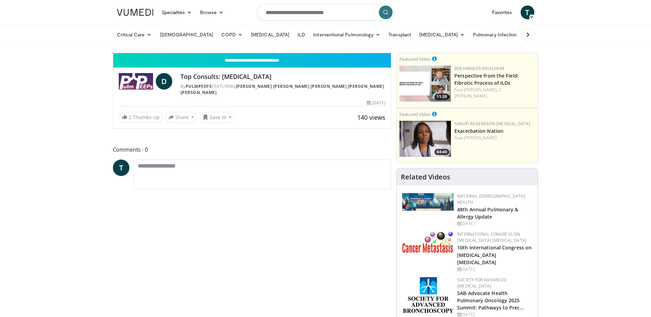  What do you see at coordinates (181, 117) in the screenshot?
I see `button: Share` at bounding box center [181, 117].